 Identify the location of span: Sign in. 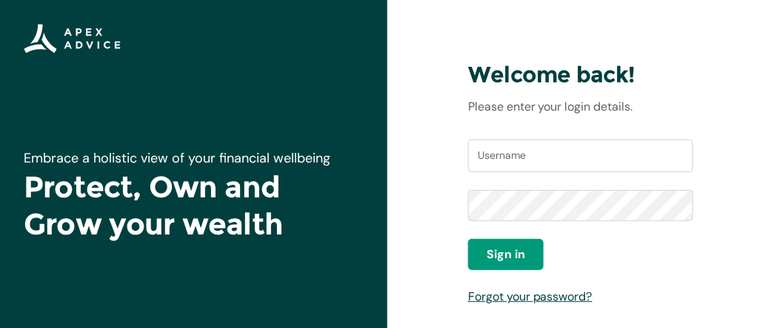
(506, 254).